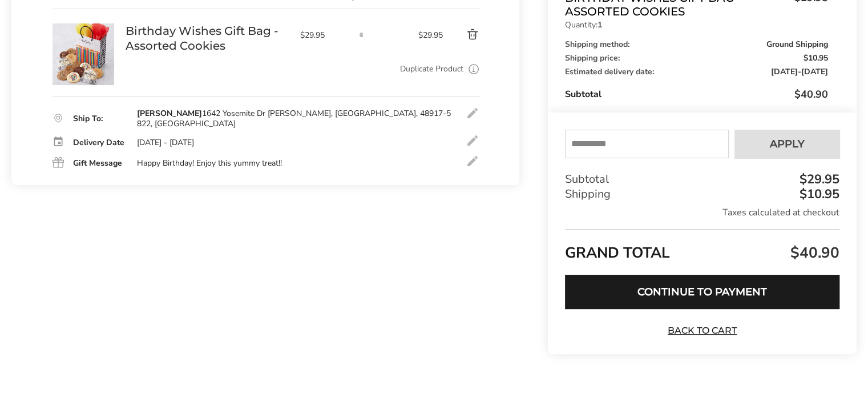 The image size is (868, 417). I want to click on input: Quantity input, so click(362, 35).